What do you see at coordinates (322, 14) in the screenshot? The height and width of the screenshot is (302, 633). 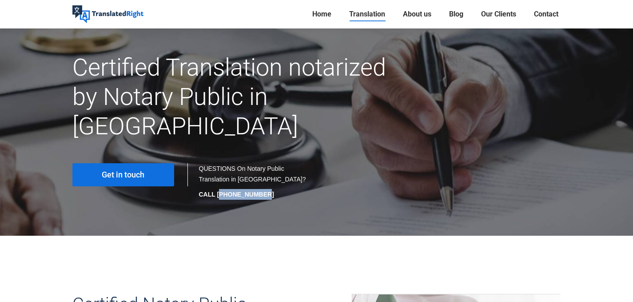 I see `span: Home` at bounding box center [322, 14].